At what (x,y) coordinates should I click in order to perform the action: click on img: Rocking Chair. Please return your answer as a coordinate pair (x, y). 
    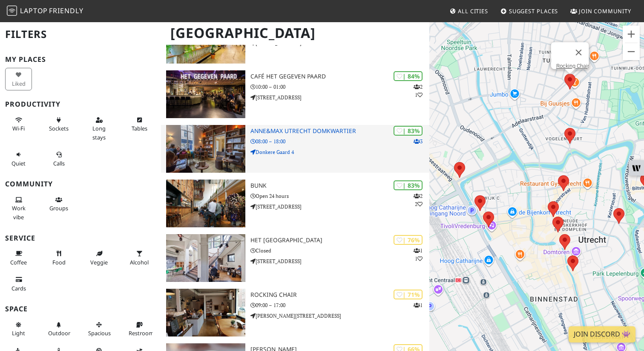
    Looking at the image, I should click on (206, 313).